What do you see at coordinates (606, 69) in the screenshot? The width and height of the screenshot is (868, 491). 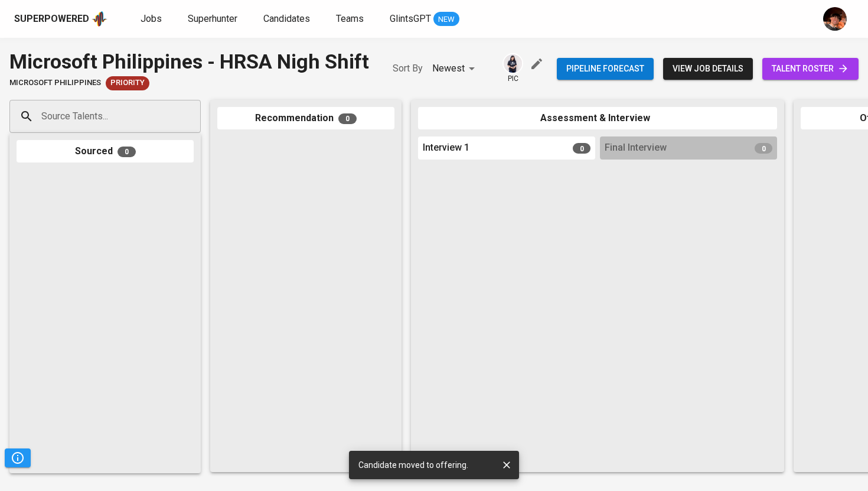 I see `span: Pipeline forecast` at bounding box center [606, 69].